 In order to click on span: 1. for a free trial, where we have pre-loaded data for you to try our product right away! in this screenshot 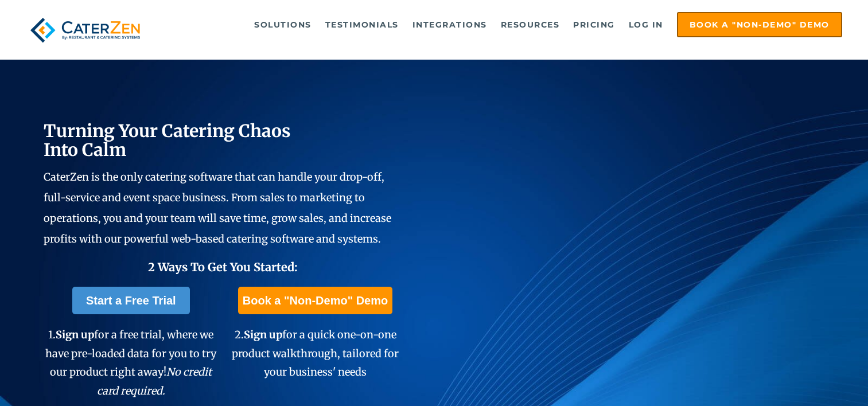, I will do `click(131, 363)`.